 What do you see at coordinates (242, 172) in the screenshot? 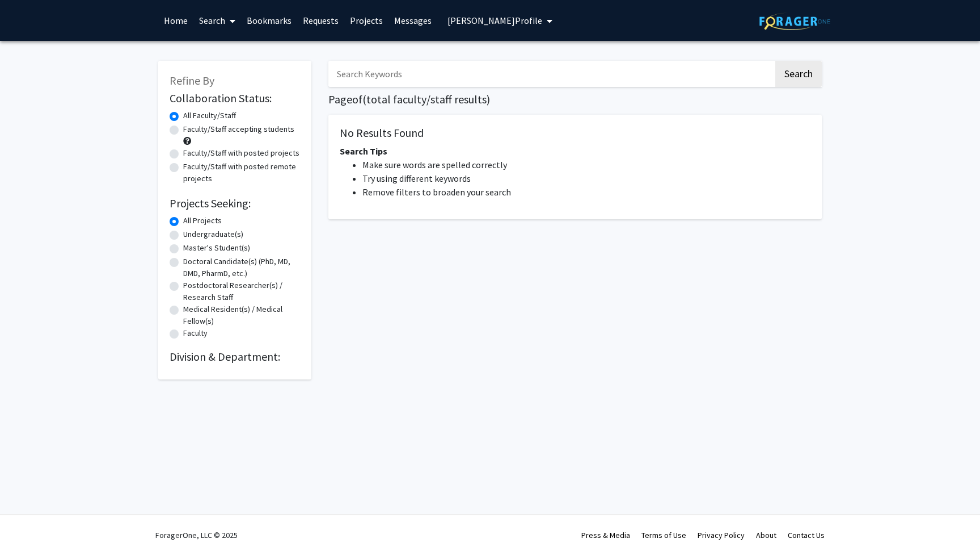
I see `label: Faculty/Staff with posted remote projects` at bounding box center [242, 172].